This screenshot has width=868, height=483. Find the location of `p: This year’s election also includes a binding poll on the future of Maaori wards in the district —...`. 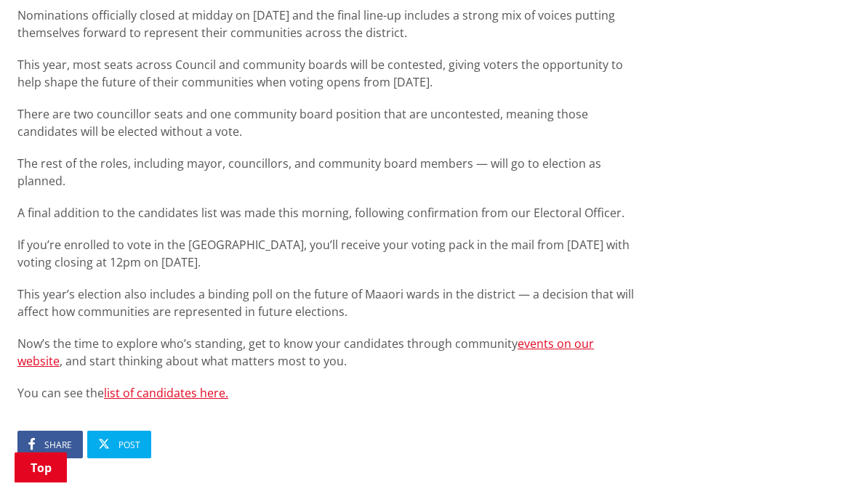

p: This year’s election also includes a binding poll on the future of Maaori wards in the district —... is located at coordinates (327, 304).